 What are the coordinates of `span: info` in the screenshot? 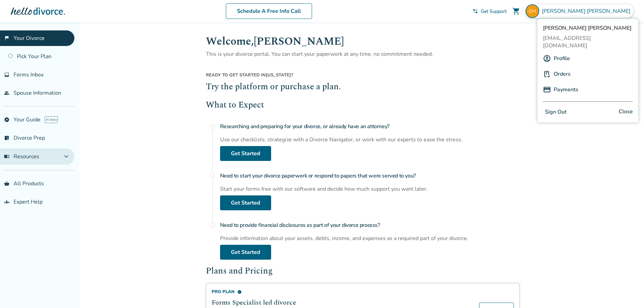 It's located at (240, 292).